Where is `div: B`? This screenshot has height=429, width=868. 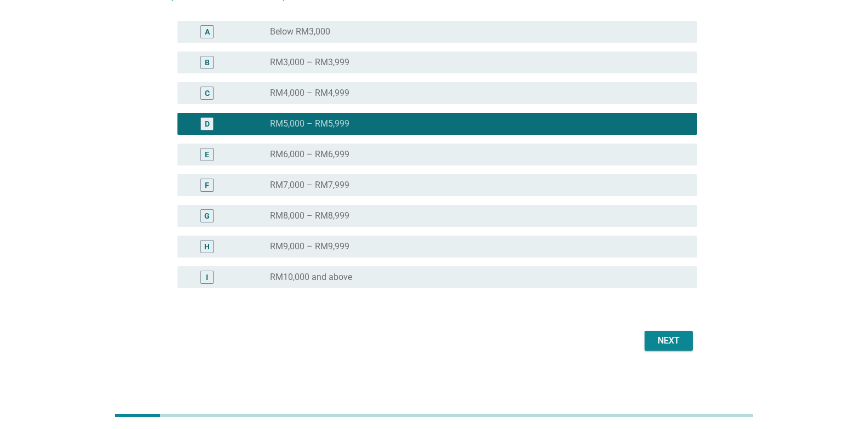 div: B is located at coordinates (207, 62).